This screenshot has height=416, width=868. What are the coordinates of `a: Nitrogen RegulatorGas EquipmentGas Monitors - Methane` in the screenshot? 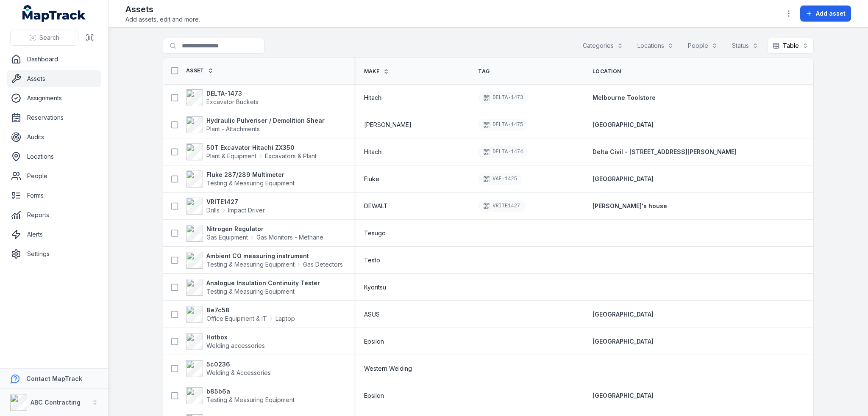 It's located at (254, 234).